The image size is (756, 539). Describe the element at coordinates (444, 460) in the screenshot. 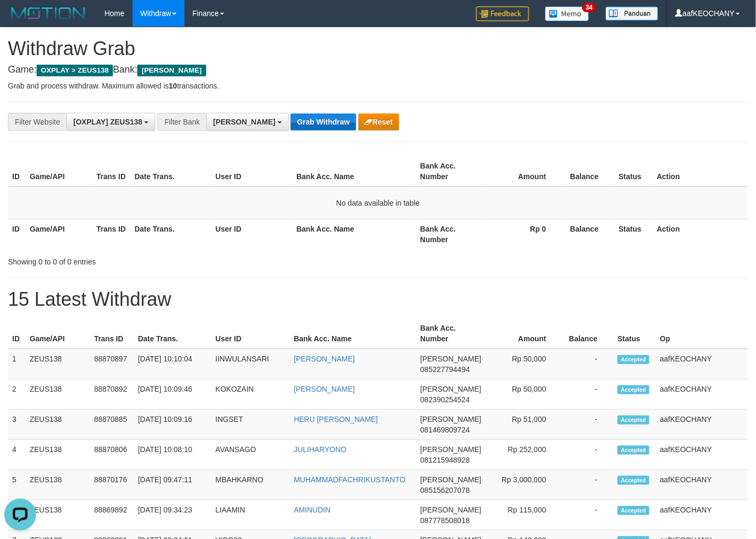

I see `span: Copy 081215948928 to clipboard` at that location.